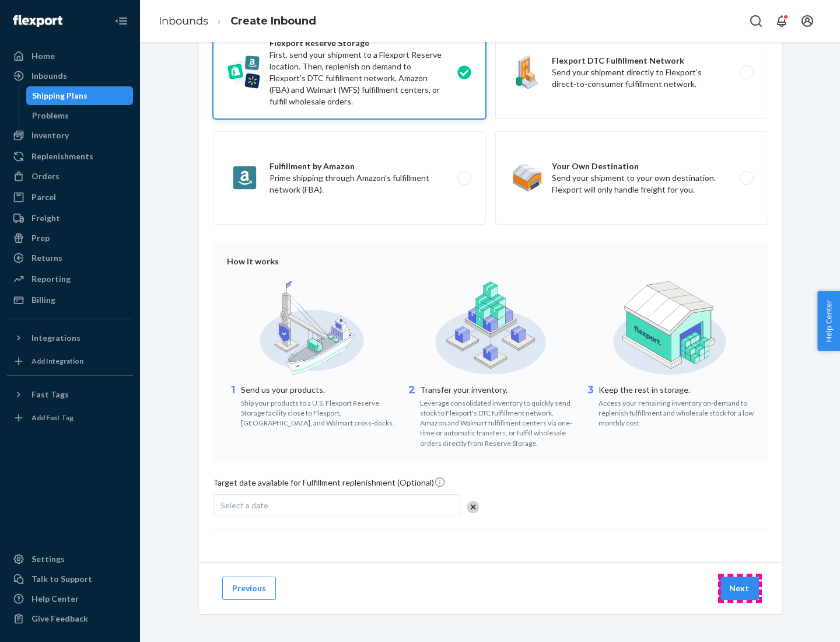 The width and height of the screenshot is (840, 642). What do you see at coordinates (70, 579) in the screenshot?
I see `a: Talk to Support` at bounding box center [70, 579].